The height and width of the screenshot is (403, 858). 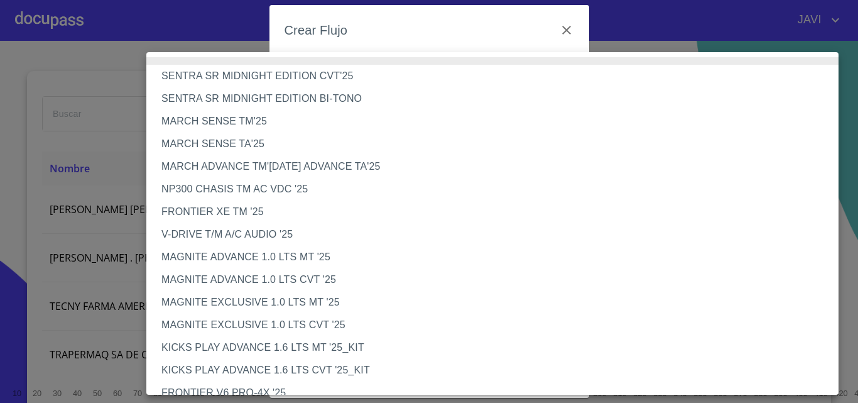 I want to click on li: FRONTIER XE TM '25, so click(x=497, y=212).